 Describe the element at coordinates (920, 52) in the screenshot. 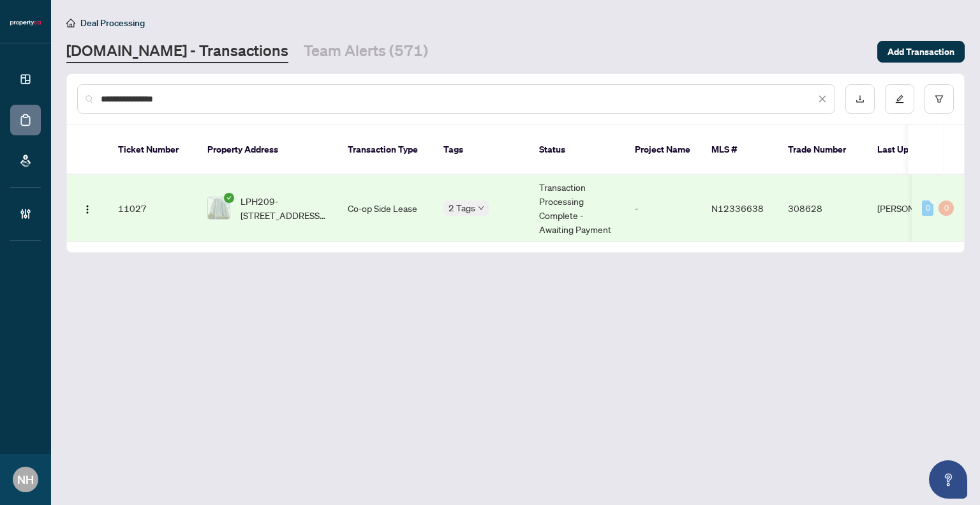

I see `button: Add Transaction` at that location.